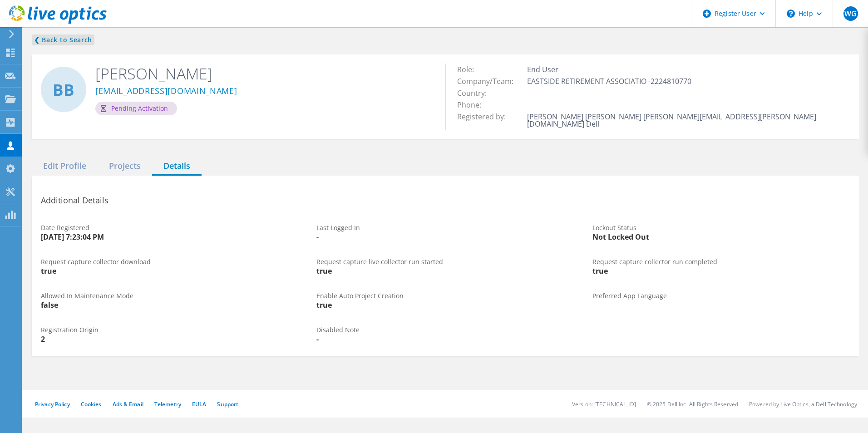 This screenshot has height=433, width=868. What do you see at coordinates (379, 261) in the screenshot?
I see `span: Request capture live collector run started` at bounding box center [379, 261].